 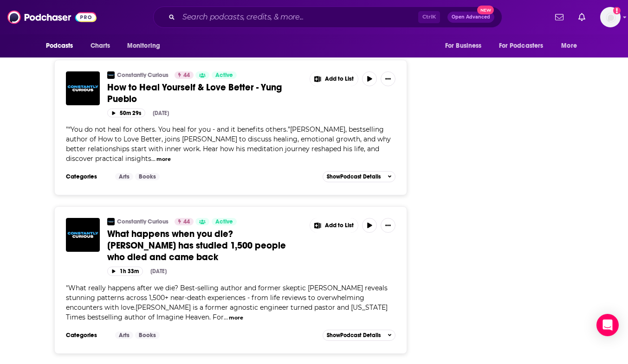 What do you see at coordinates (569, 46) in the screenshot?
I see `span: More` at bounding box center [569, 46].